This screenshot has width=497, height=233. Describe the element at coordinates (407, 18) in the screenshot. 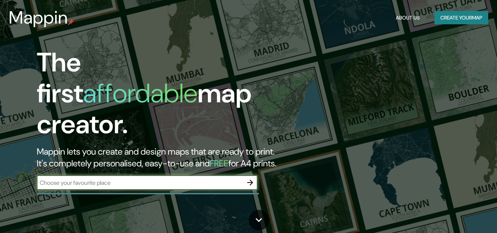

I see `button: About Us` at that location.